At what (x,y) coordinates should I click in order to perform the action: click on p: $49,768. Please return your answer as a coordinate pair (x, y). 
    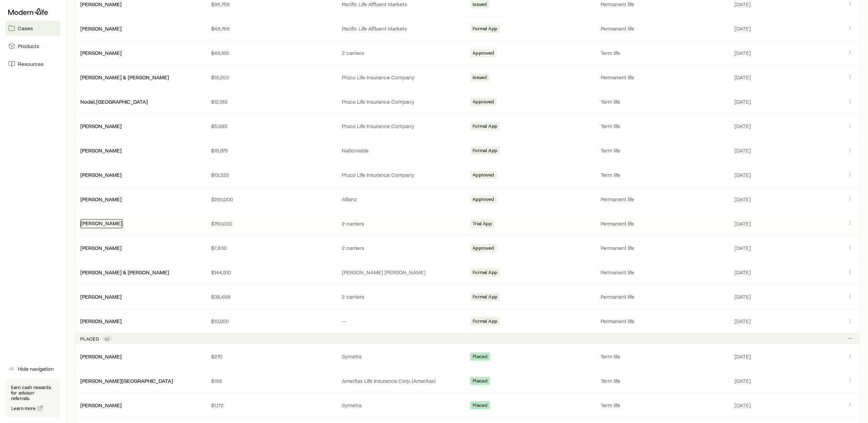
    Looking at the image, I should click on (271, 28).